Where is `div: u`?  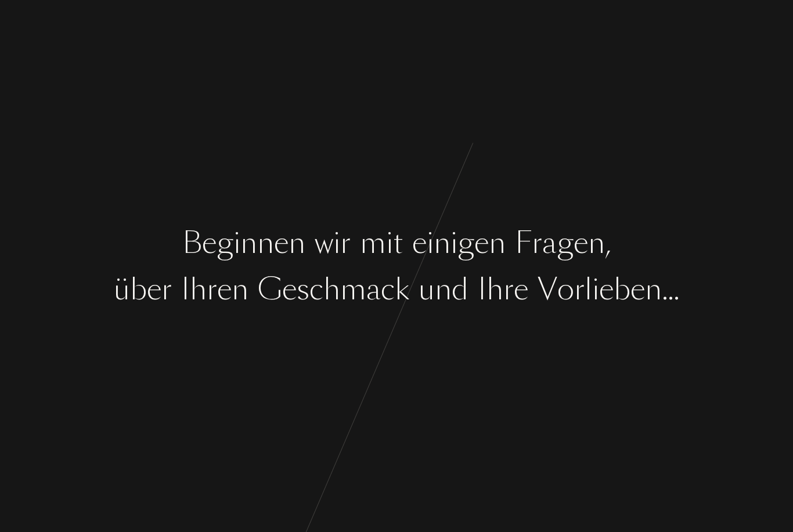
div: u is located at coordinates (427, 289).